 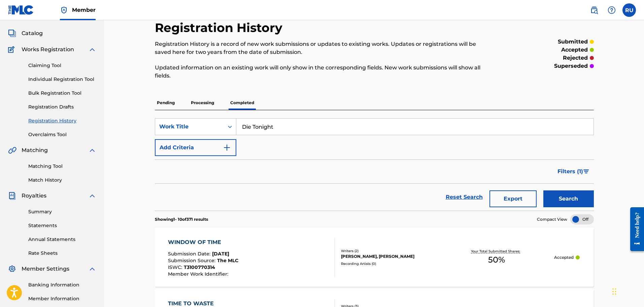 I want to click on p: accepted, so click(x=574, y=50).